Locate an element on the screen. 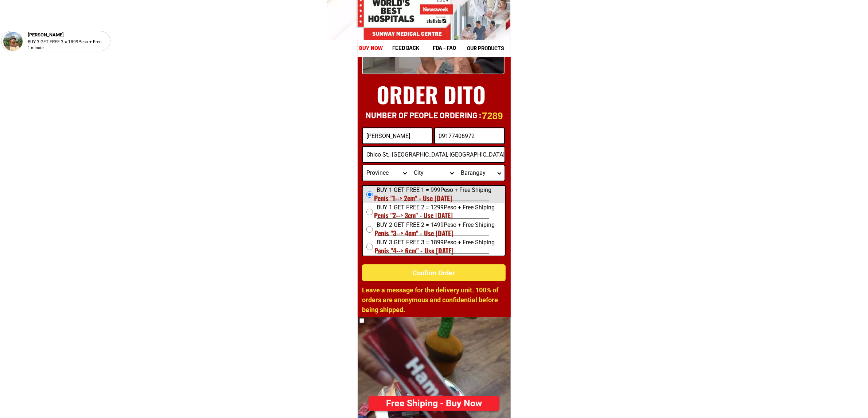 This screenshot has width=868, height=418. h1: Number of people ordering : is located at coordinates (426, 115).